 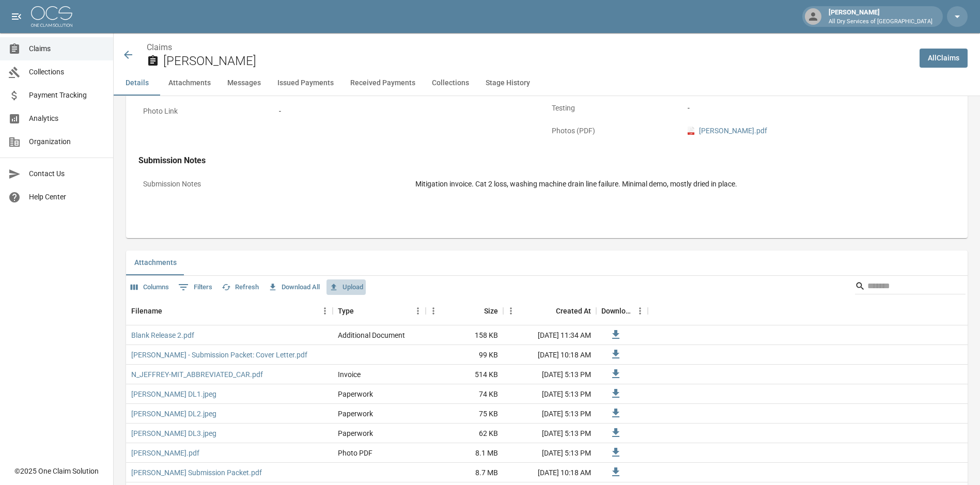 I want to click on p: Photos (PDF), so click(x=615, y=131).